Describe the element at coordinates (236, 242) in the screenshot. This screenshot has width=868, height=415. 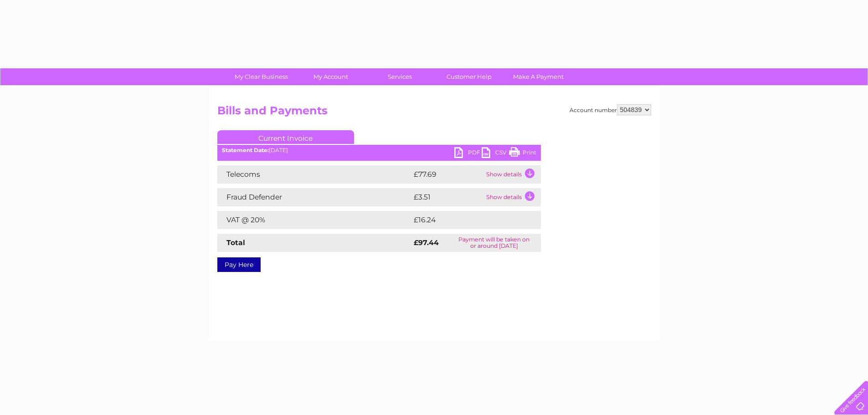
I see `strong: Total` at that location.